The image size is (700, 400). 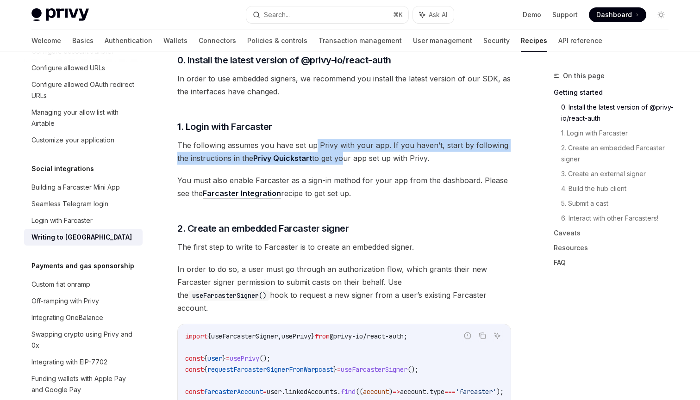 I want to click on div: Off-ramping with Privy, so click(x=65, y=301).